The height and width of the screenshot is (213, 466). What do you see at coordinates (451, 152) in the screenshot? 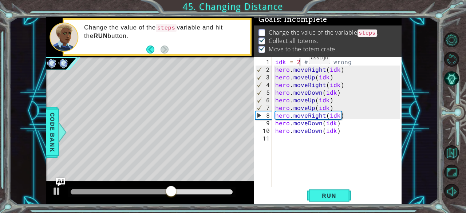
I see `button: Back to Map` at bounding box center [451, 152].